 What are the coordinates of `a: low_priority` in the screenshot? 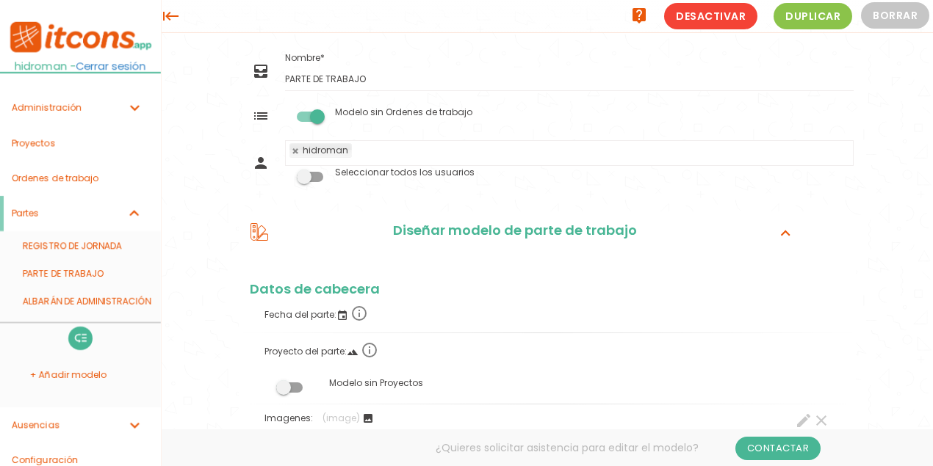 It's located at (80, 339).